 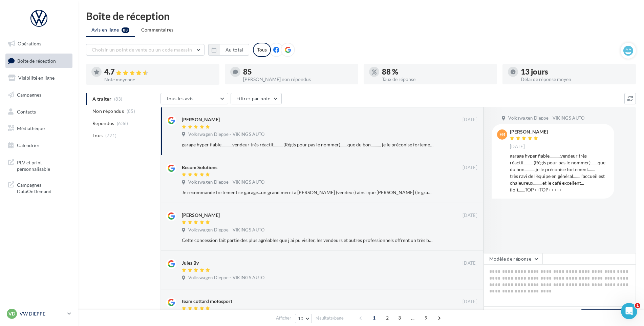 I want to click on span: Campagnes DataOnDemand, so click(x=43, y=188).